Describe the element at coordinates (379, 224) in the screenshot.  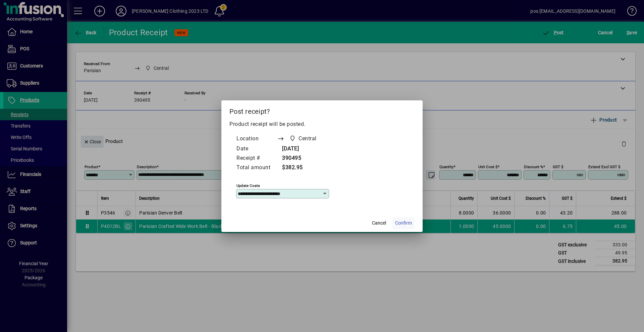
I see `button: Cancel` at that location.